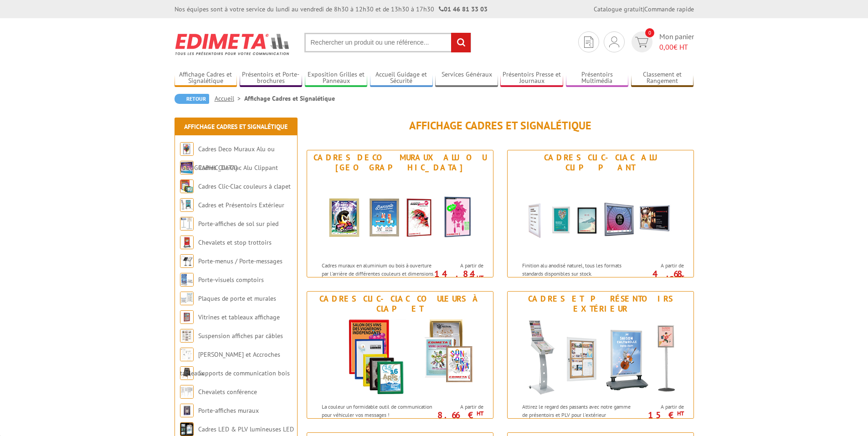 The image size is (868, 436). Describe the element at coordinates (378, 410) in the screenshot. I see `p: La couleur un formidable outil de communication pour véhiculer vos messages !` at that location.